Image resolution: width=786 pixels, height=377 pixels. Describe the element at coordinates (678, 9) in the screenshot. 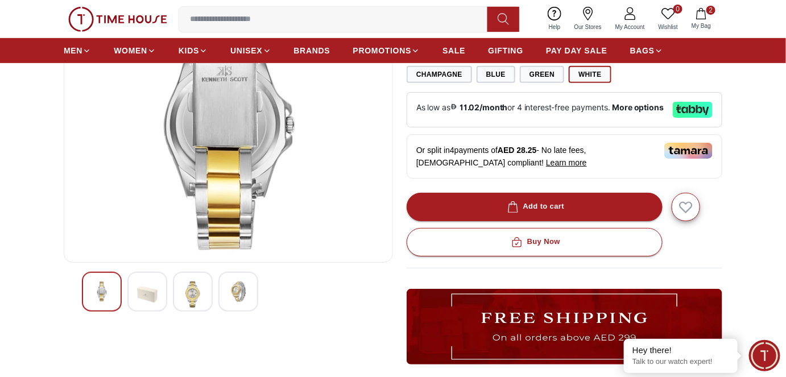

I see `span: 0` at that location.